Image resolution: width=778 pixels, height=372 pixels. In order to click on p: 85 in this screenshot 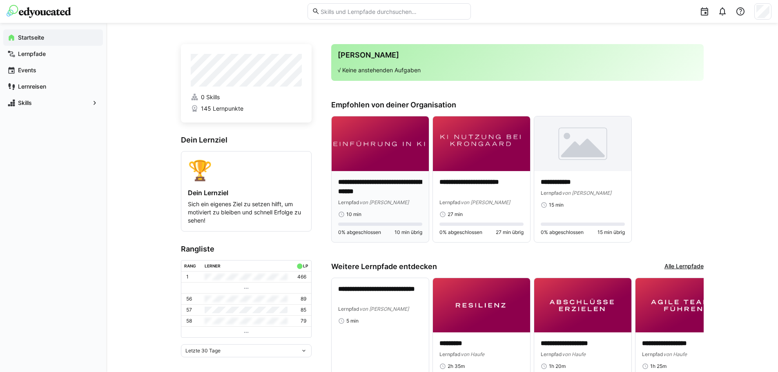, I will do `click(303, 310)`.